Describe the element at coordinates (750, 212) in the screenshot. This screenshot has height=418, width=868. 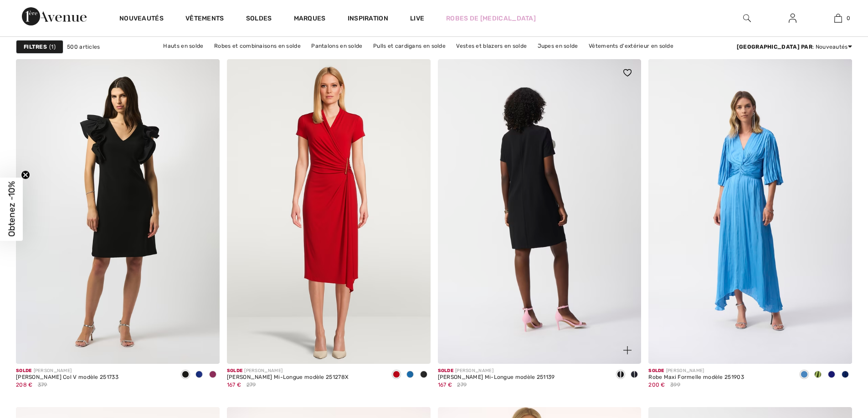
I see `a: Robe Maxi Formelle modèle 251903. Coastal blue` at that location.